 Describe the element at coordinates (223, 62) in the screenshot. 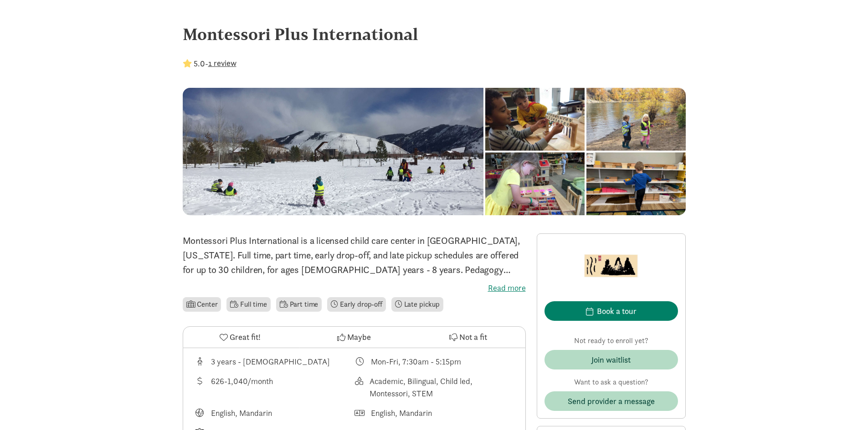

I see `button: 1 review` at that location.